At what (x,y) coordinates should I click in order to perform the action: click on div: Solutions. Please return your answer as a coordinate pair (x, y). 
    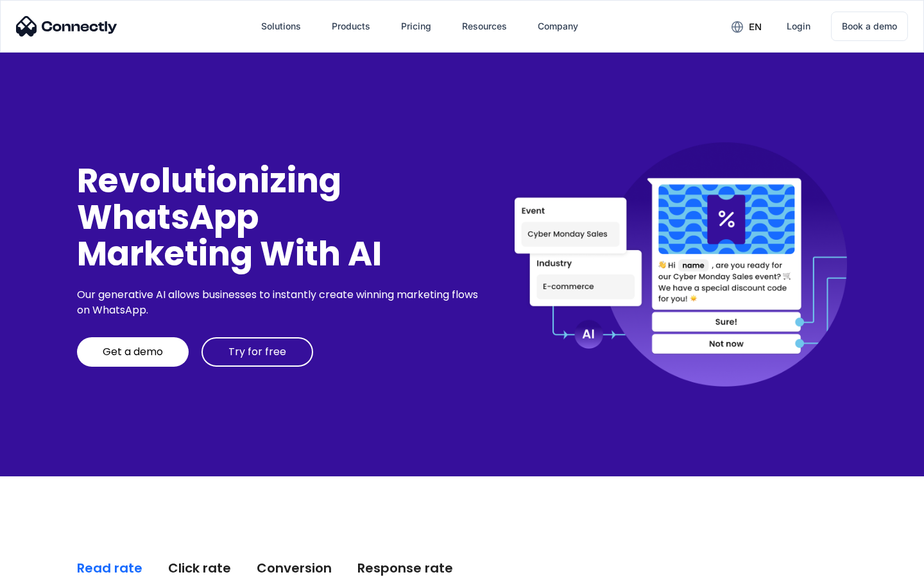
    Looking at the image, I should click on (281, 26).